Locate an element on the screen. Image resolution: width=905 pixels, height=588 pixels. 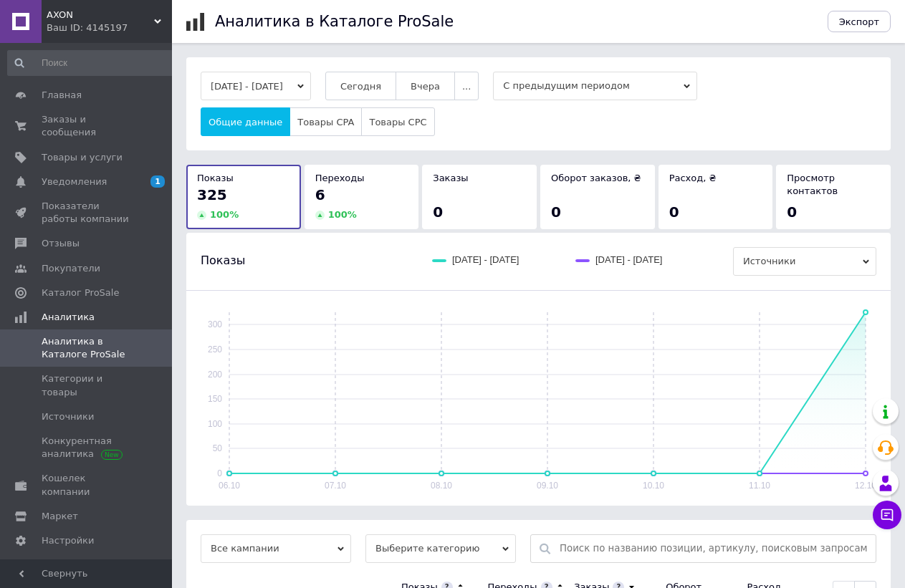
text: 50 is located at coordinates (217, 448).